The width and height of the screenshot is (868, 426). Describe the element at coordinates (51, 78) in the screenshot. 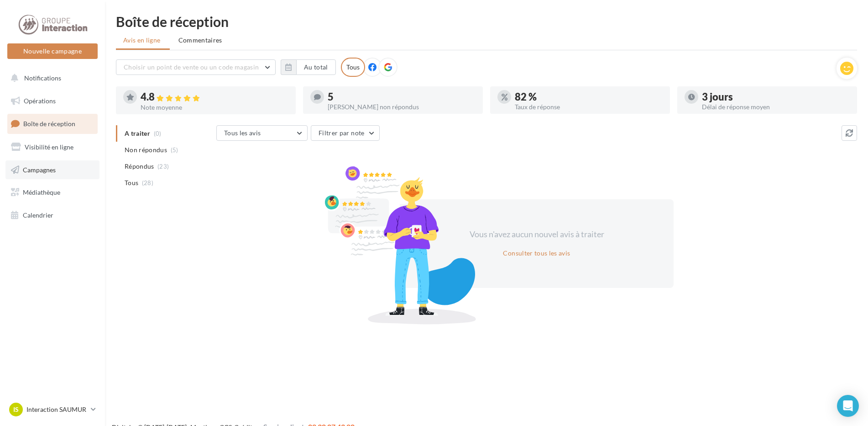

I see `button: Notifications` at that location.